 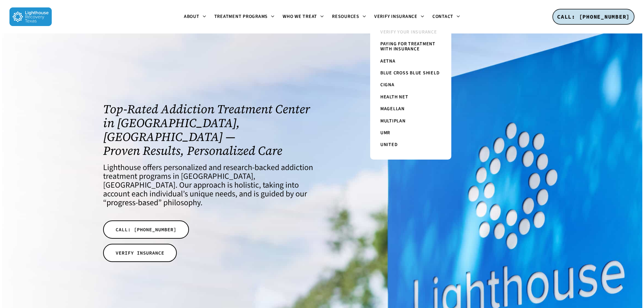 What do you see at coordinates (388, 61) in the screenshot?
I see `span: Aetna` at bounding box center [388, 61].